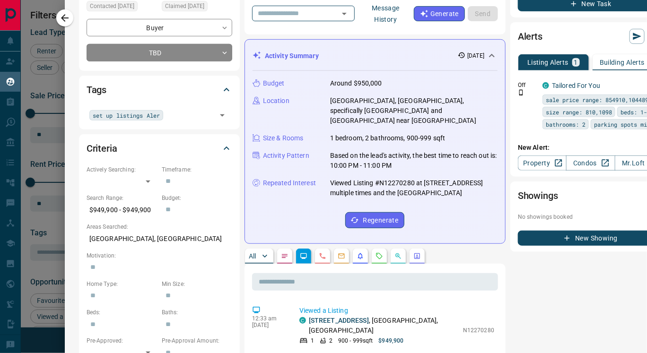  I want to click on svg: Calls, so click(322, 256).